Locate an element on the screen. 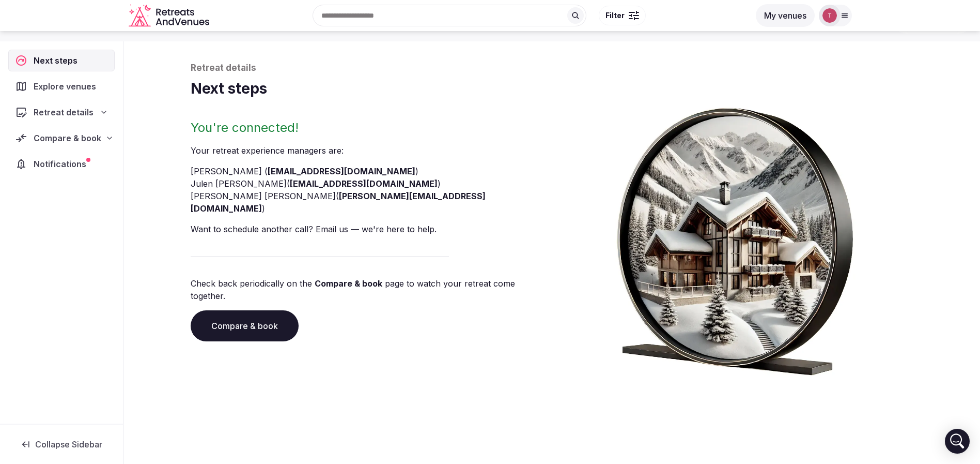  span: Compare & book is located at coordinates (67, 138).